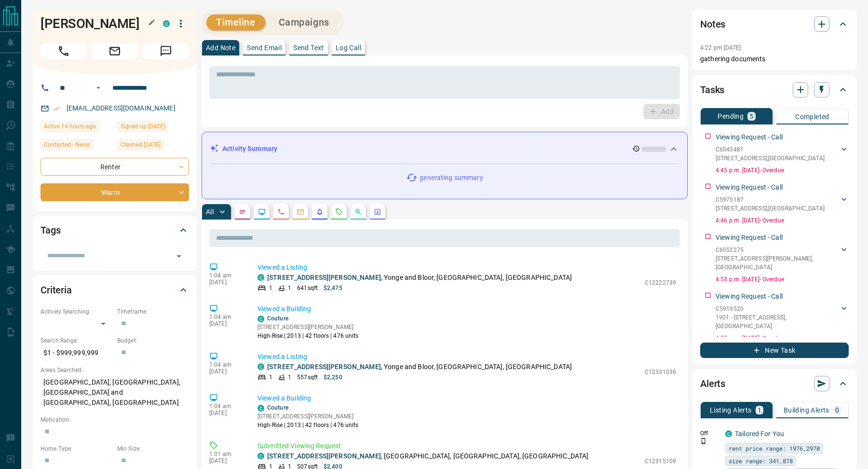 The image size is (868, 469). What do you see at coordinates (778, 249) in the screenshot?
I see `p: C6052275` at bounding box center [778, 249].